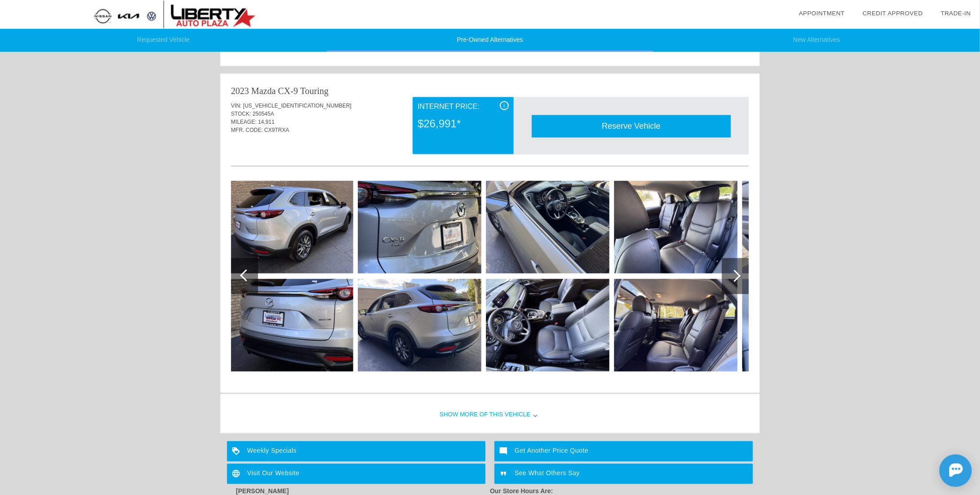  Describe the element at coordinates (244, 122) in the screenshot. I see `span: MILEAGE:` at that location.